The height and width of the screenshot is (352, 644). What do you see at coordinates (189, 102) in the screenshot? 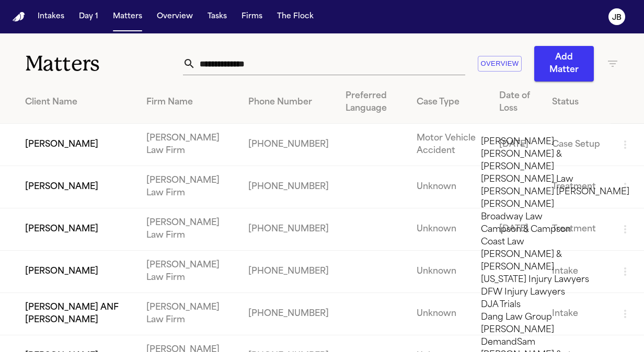
I see `div: Firm Name` at bounding box center [189, 102].